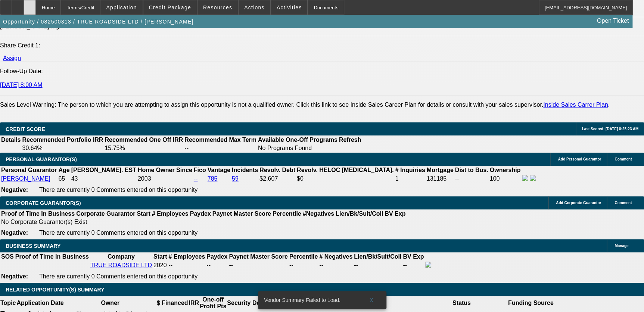  I want to click on button: Application, so click(121, 8).